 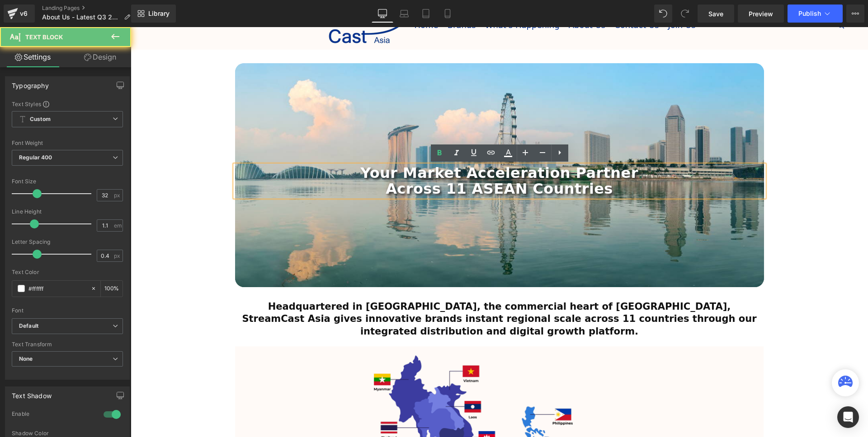 I want to click on button: Publish, so click(x=815, y=14).